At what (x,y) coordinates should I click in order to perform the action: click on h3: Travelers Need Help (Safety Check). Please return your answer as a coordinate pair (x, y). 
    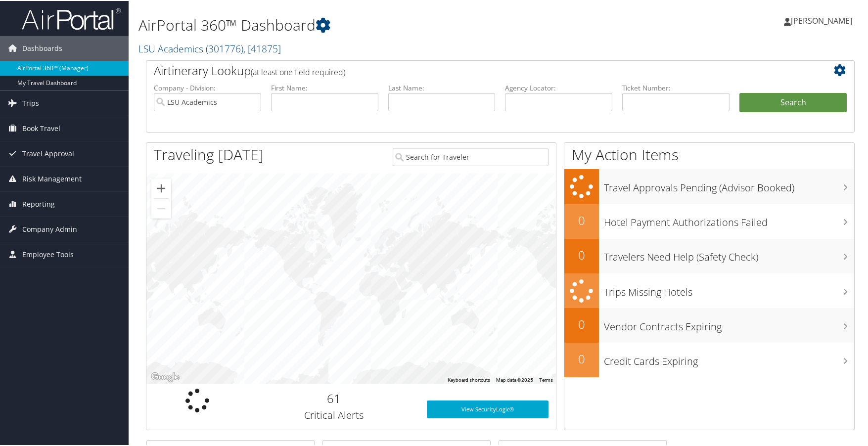
    Looking at the image, I should click on (729, 254).